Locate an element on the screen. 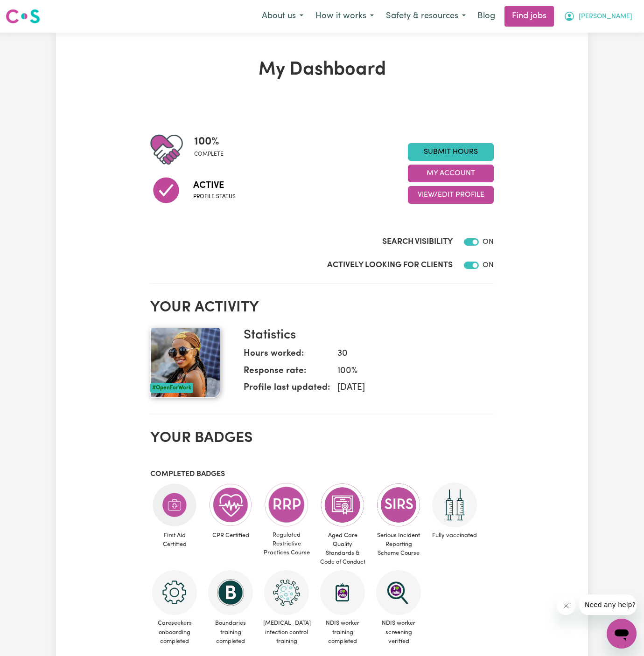  img: CS Academy: COVID-19 Infection Control Training course completed is located at coordinates (287, 592).